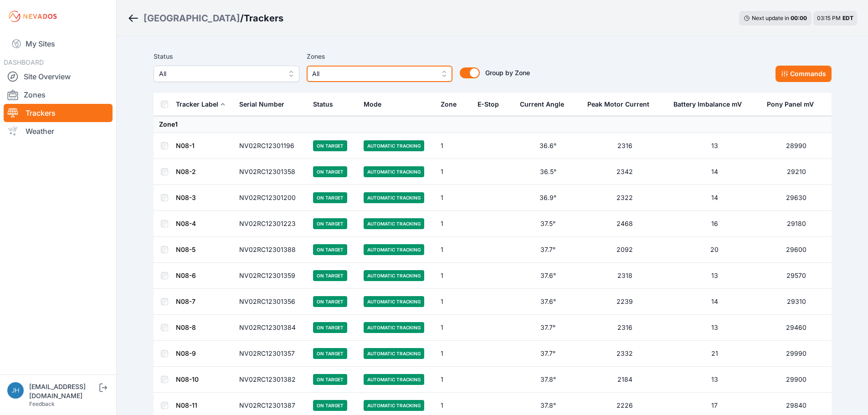 This screenshot has height=415, width=868. What do you see at coordinates (803, 74) in the screenshot?
I see `button: Commands` at bounding box center [803, 74].